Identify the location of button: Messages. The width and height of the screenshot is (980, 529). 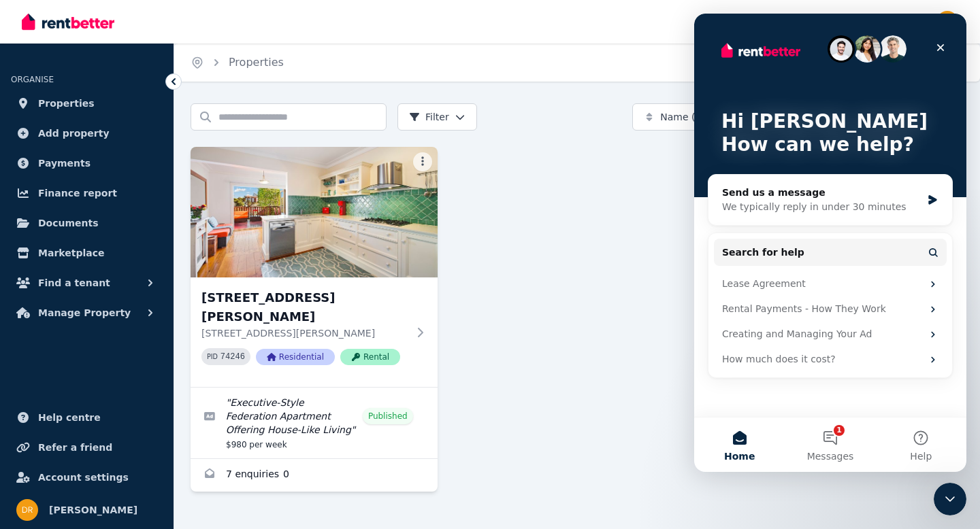
(135, 431).